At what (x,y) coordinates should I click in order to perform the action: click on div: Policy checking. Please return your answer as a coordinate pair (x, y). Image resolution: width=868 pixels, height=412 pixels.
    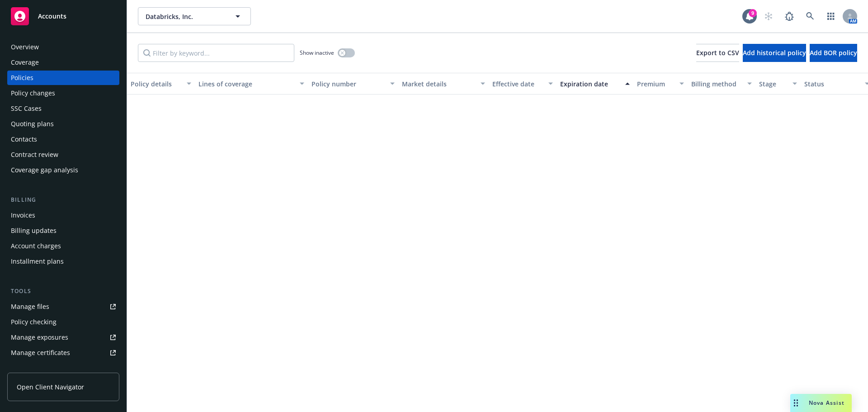
    Looking at the image, I should click on (34, 322).